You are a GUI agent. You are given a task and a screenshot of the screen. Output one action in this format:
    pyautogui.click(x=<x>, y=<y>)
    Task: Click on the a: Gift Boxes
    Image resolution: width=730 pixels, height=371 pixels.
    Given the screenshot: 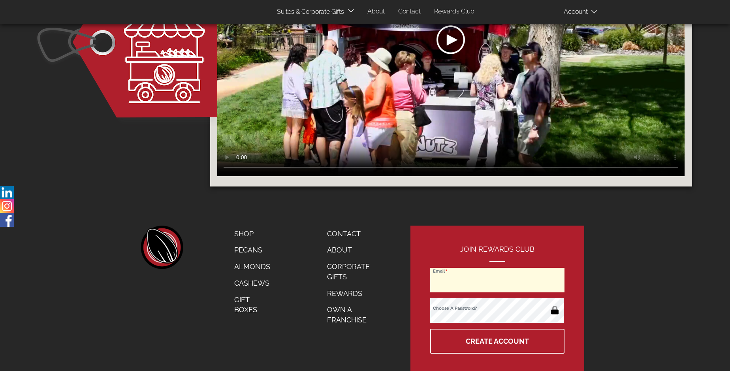 What is the action you would take?
    pyautogui.click(x=252, y=304)
    